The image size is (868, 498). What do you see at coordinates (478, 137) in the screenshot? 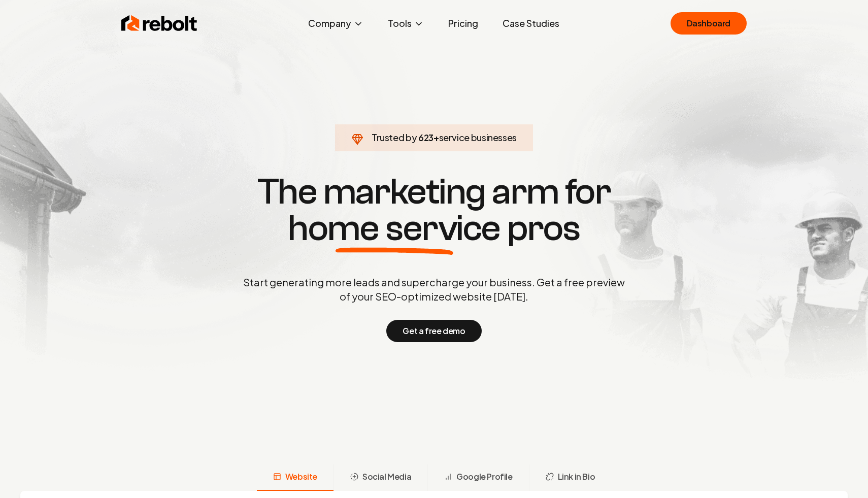
I see `span: service businesses` at bounding box center [478, 137].